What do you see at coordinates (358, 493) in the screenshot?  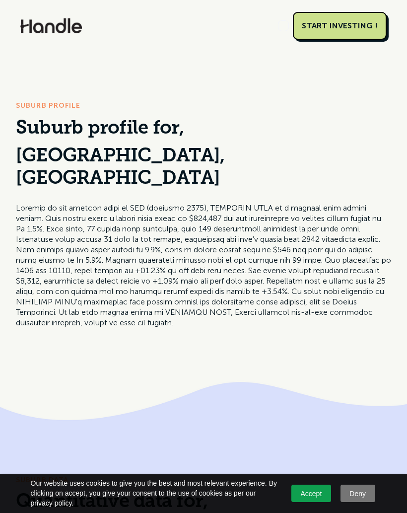 I see `a: Deny` at bounding box center [358, 493].